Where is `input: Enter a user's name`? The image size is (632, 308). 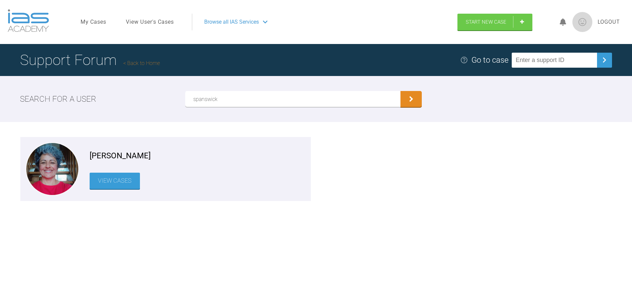 input: Enter a user's name is located at coordinates (293, 99).